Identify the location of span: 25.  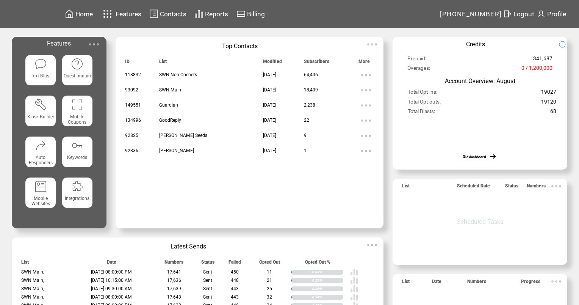
(270, 289).